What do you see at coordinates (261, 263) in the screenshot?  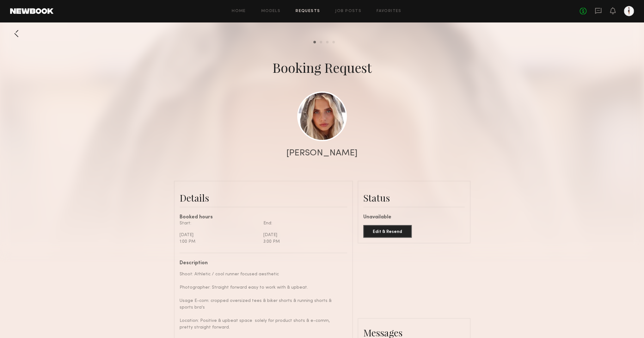 I see `div: Description` at bounding box center [261, 263].